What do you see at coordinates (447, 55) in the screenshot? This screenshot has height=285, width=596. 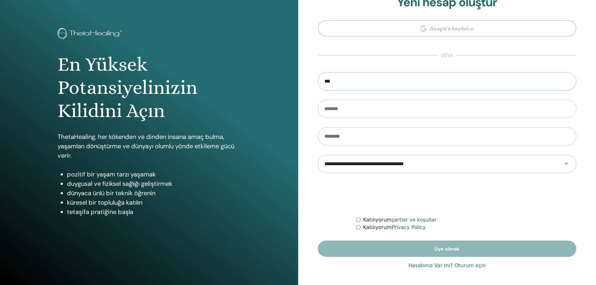 I see `span: veya` at bounding box center [447, 55].